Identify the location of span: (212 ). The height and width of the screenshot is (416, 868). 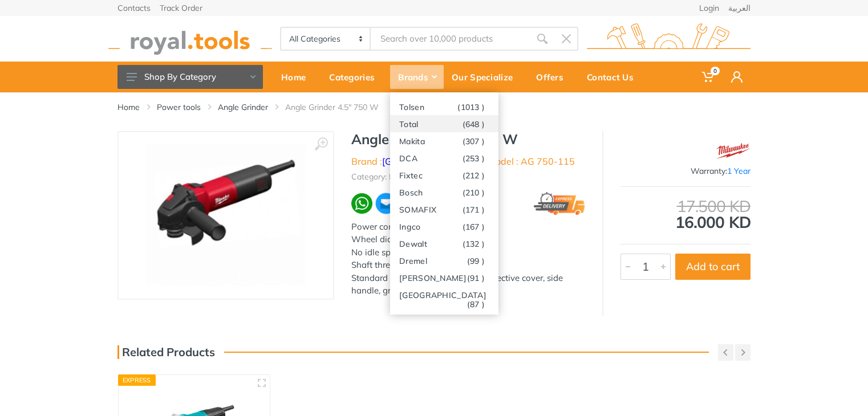
(474, 176).